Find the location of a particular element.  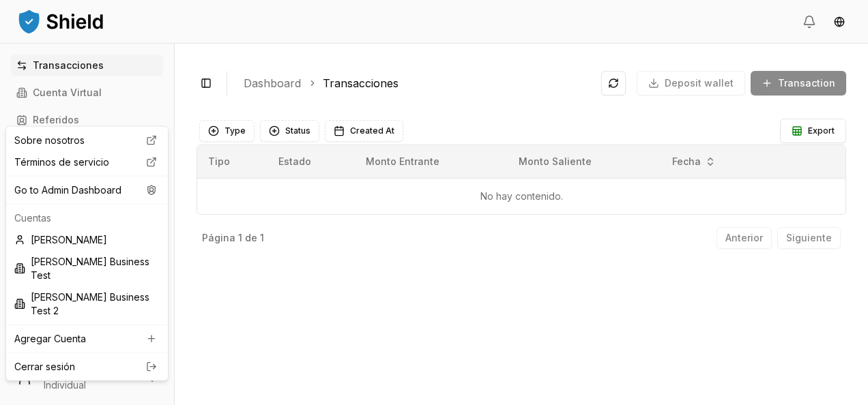

p: Cuentas is located at coordinates (86, 218).